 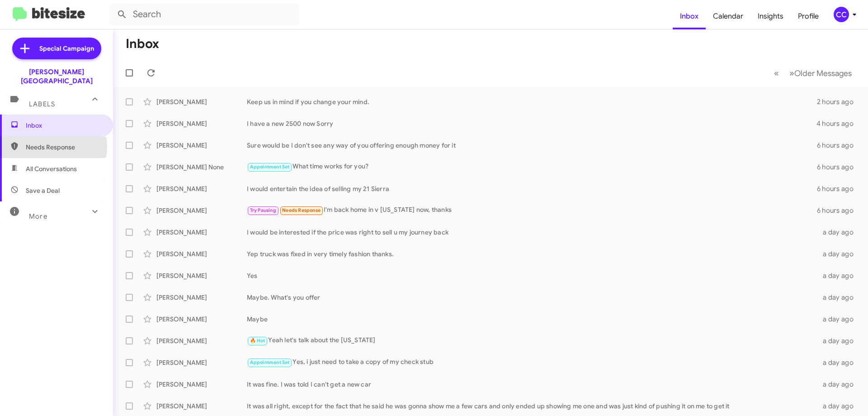 What do you see at coordinates (204, 14) in the screenshot?
I see `input: Search` at bounding box center [204, 14].